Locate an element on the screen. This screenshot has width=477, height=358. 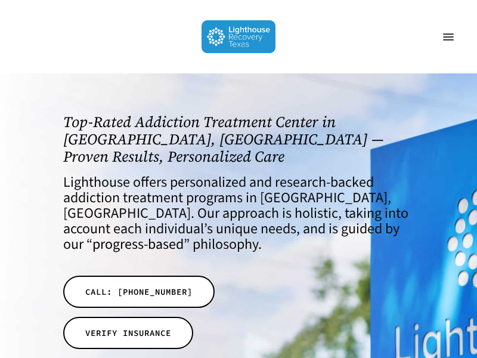
h4: Lighthouse offers personalized and research-backed addiction treatment programs in [GEOGRAPHIC_DA... is located at coordinates (239, 213).